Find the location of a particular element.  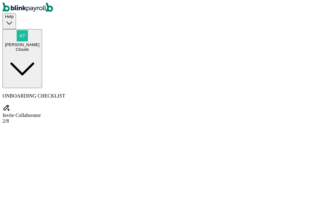

div: Chat Widget is located at coordinates (298, 186).